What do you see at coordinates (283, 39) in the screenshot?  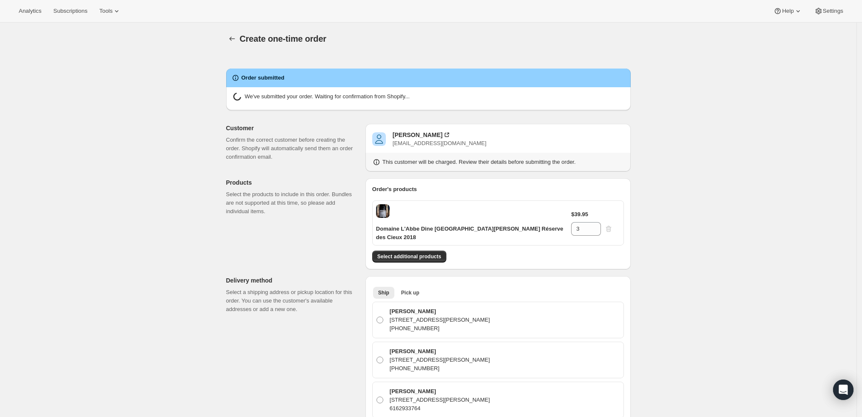 I see `span: Create one-time order` at bounding box center [283, 39].